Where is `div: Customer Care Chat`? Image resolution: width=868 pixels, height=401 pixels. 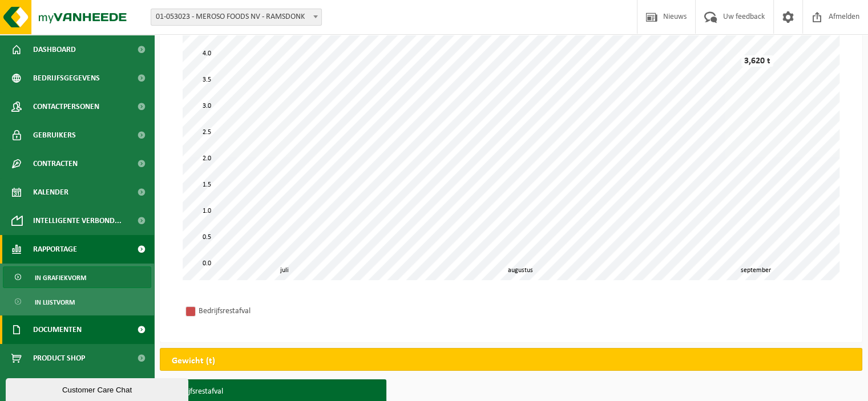 div: Customer Care Chat is located at coordinates (91, 14).